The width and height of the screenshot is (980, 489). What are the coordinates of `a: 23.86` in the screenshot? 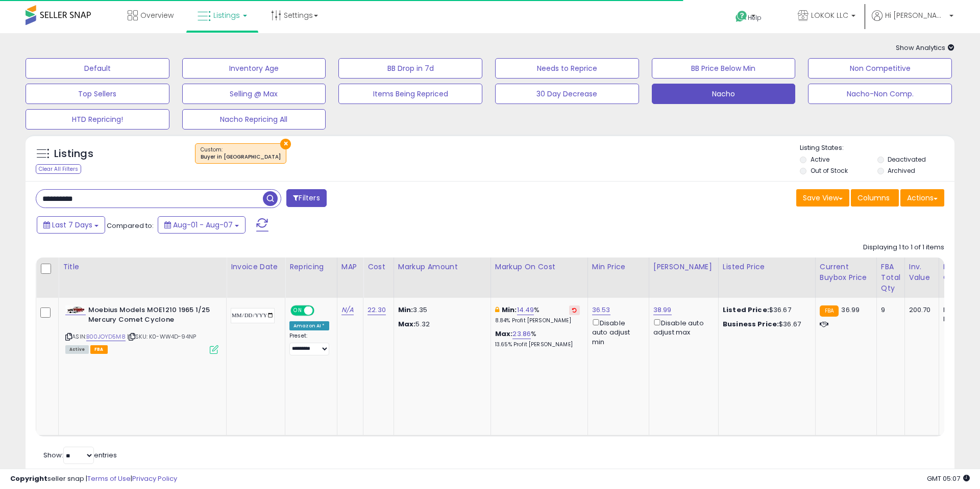 It's located at (522, 335).